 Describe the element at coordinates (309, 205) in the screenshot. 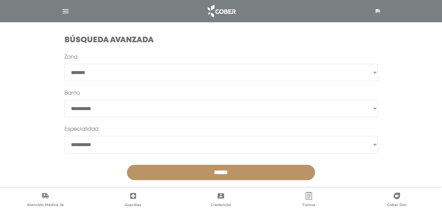

I see `span: Turnos` at that location.